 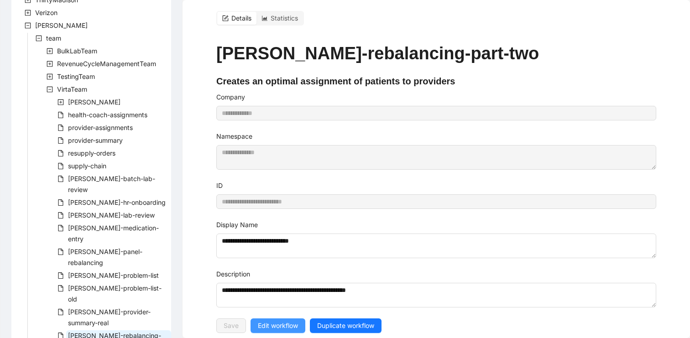 What do you see at coordinates (119, 234) in the screenshot?
I see `span: virta-medication-entry` at bounding box center [119, 234].